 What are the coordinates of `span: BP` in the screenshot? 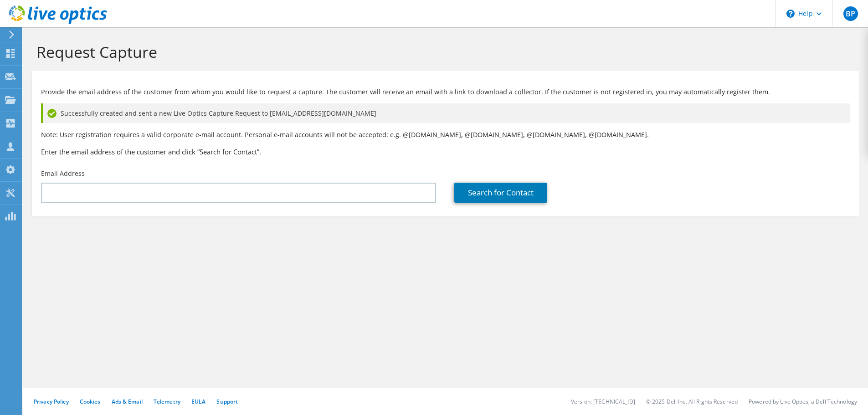 It's located at (850, 14).